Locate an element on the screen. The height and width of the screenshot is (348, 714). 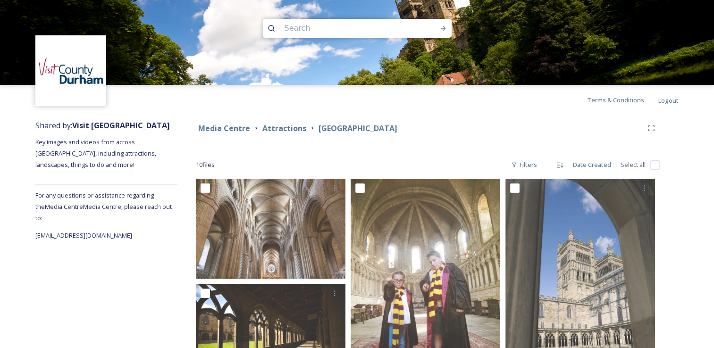
span: For any questions or assistance regarding the Media Centre Media Centre, please reach out to: is located at coordinates (103, 207).